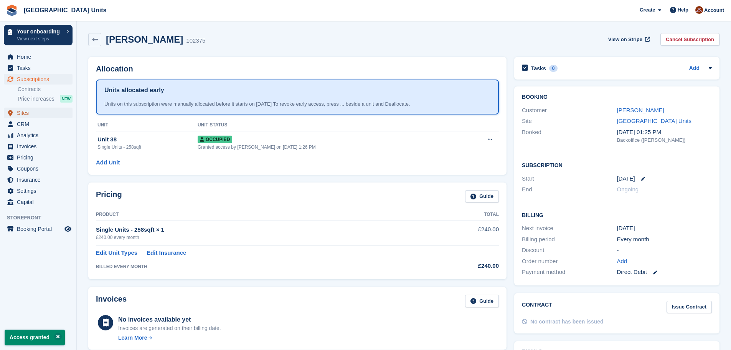 This screenshot has width=731, height=350. What do you see at coordinates (147, 147) in the screenshot?
I see `div: Single Units - 258sqft` at bounding box center [147, 147].